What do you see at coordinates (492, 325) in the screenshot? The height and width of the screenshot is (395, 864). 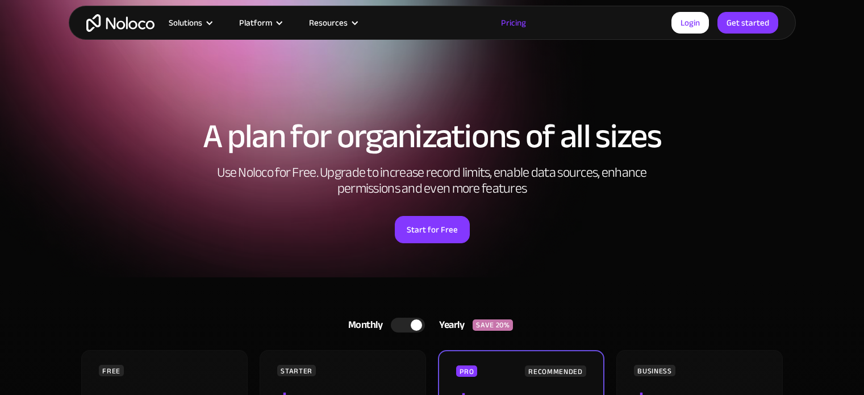 I see `div: SAVE 20%` at bounding box center [492, 325].